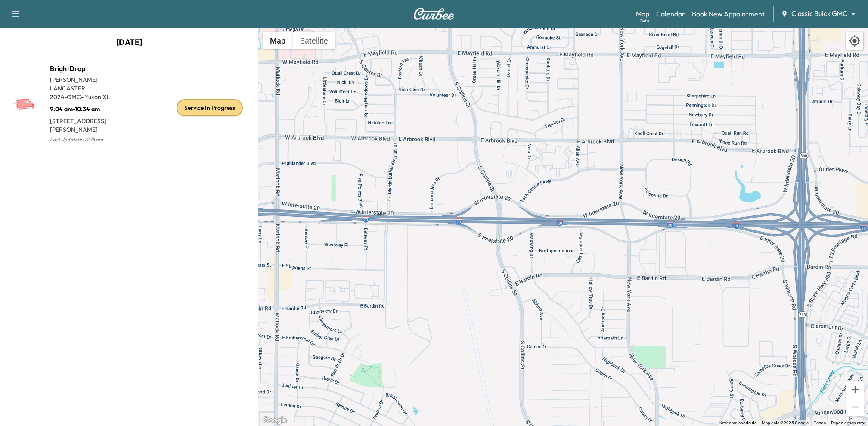  Describe the element at coordinates (89, 97) in the screenshot. I see `p: 2024 - GMC - Yukon XL` at that location.